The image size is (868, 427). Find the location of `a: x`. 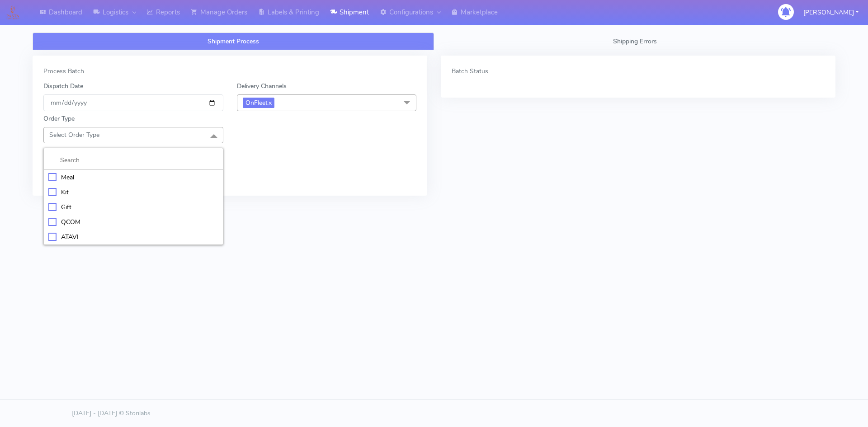

a: x is located at coordinates (269, 102).